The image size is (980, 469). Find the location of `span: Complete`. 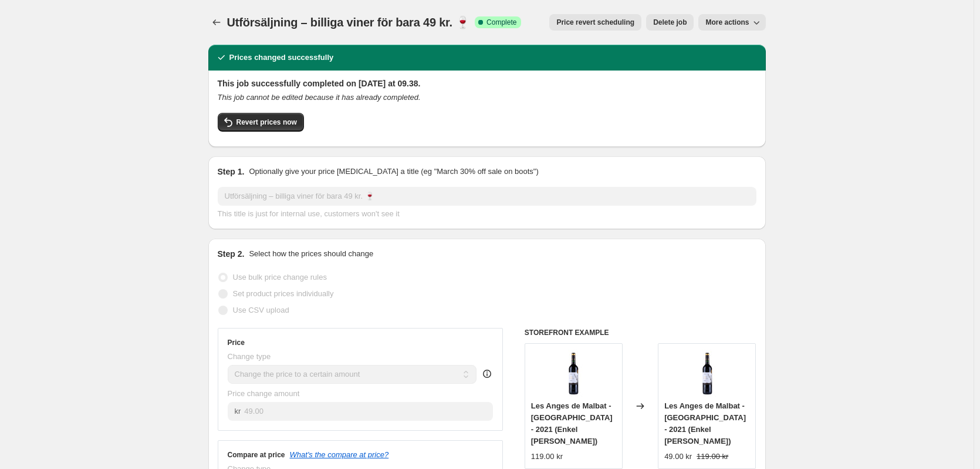

span: Complete is located at coordinates (500, 22).